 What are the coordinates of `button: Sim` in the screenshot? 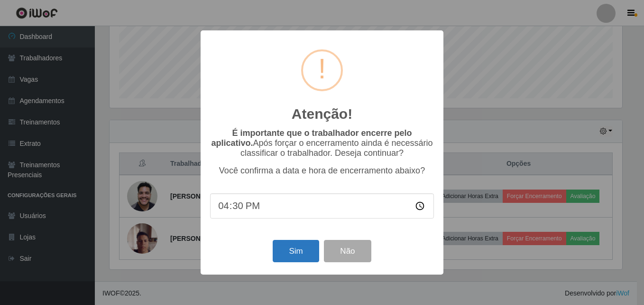 It's located at (295, 251).